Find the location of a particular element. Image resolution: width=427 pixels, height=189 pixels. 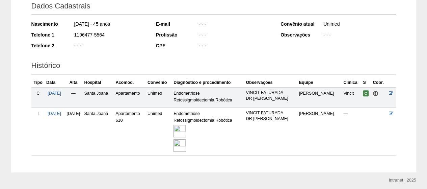

div: 1196477-5564 is located at coordinates (110, 35).